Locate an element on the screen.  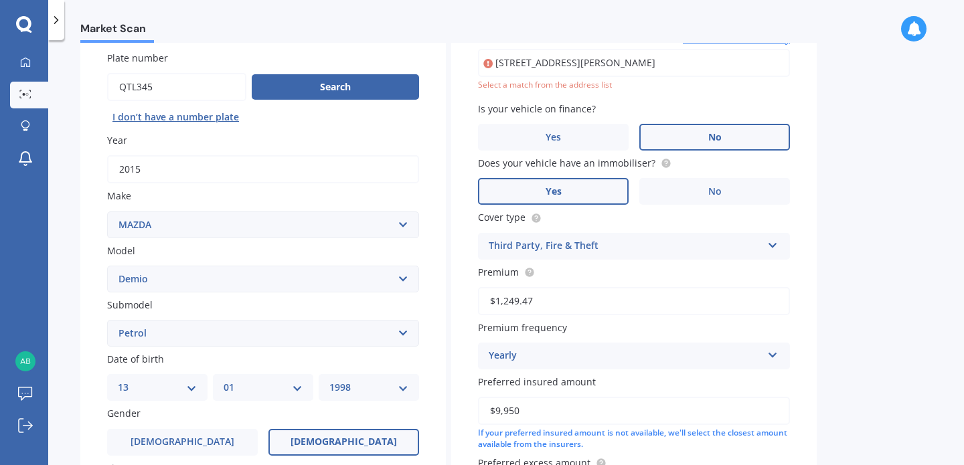
div: If your preferred insured amount is not available, we'll select the closest amount available from... is located at coordinates (634, 439).